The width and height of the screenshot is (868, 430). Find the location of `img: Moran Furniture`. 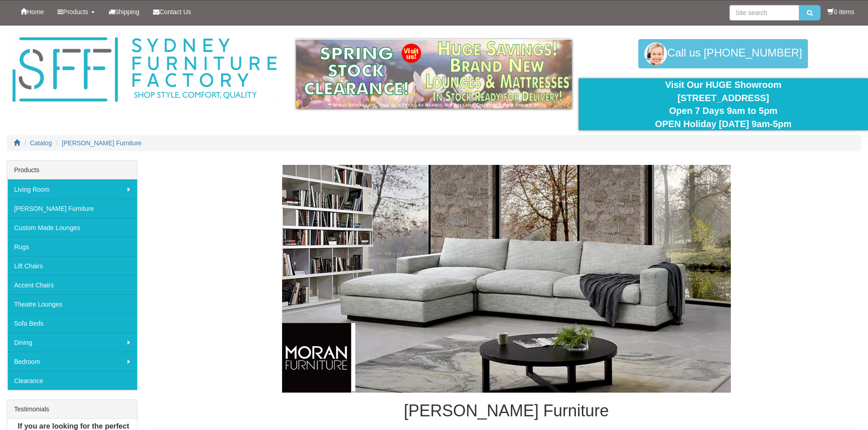

img: Moran Furniture is located at coordinates (506, 279).